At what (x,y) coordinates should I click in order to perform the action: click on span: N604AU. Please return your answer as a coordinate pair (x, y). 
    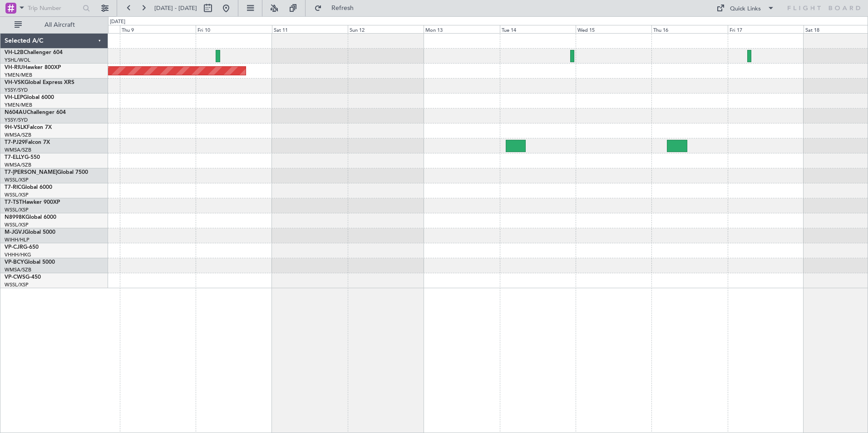
    Looking at the image, I should click on (16, 113).